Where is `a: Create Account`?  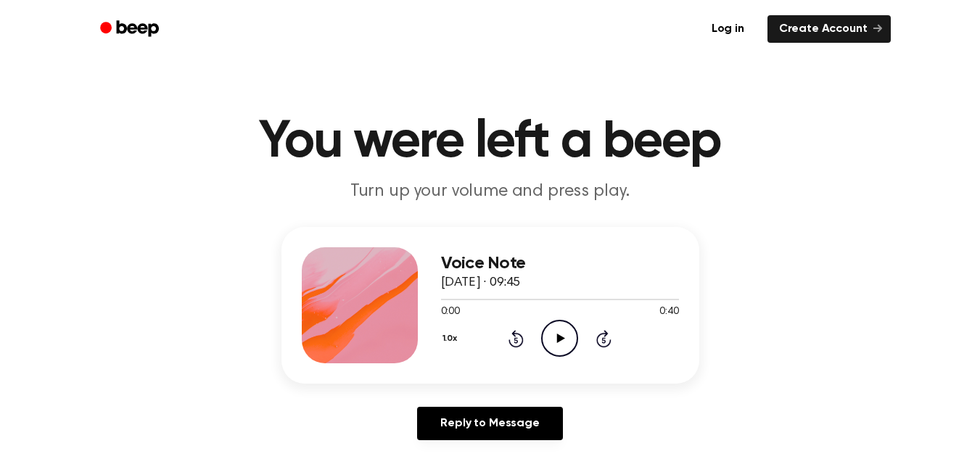
a: Create Account is located at coordinates (829, 29).